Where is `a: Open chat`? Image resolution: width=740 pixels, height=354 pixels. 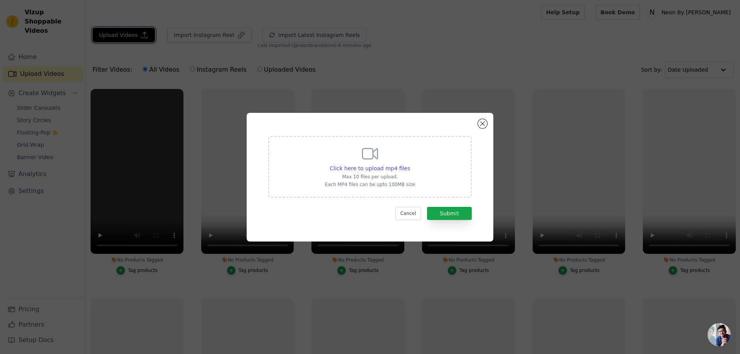
a: Open chat is located at coordinates (719, 335).